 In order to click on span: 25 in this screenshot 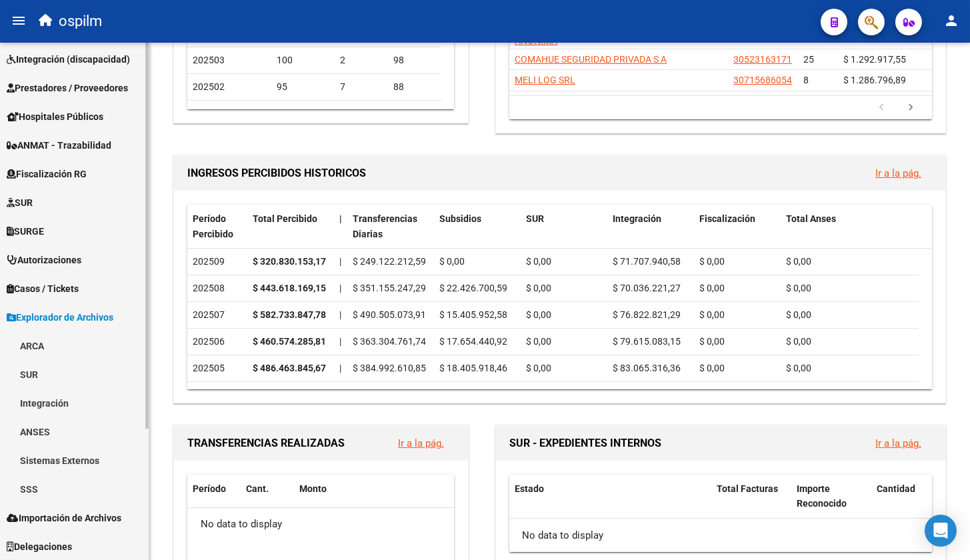, I will do `click(808, 60)`.